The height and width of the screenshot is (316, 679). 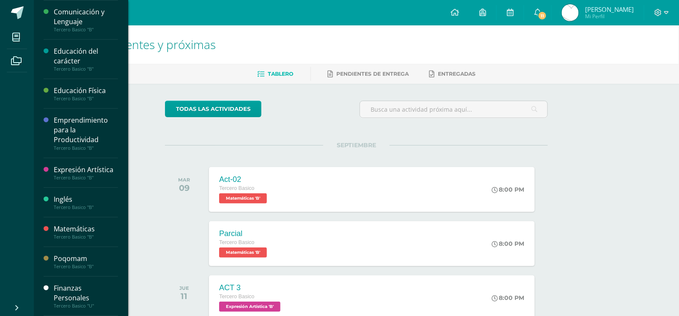 What do you see at coordinates (251, 288) in the screenshot?
I see `div: ACT 3` at bounding box center [251, 288].